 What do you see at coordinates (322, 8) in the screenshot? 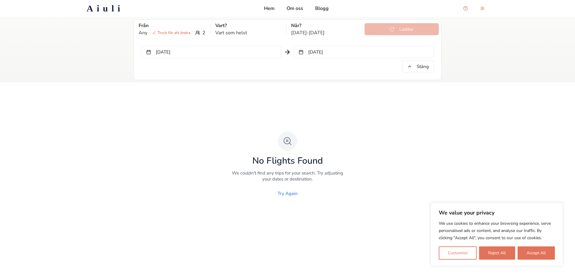
I see `a: Blogg` at bounding box center [322, 8].